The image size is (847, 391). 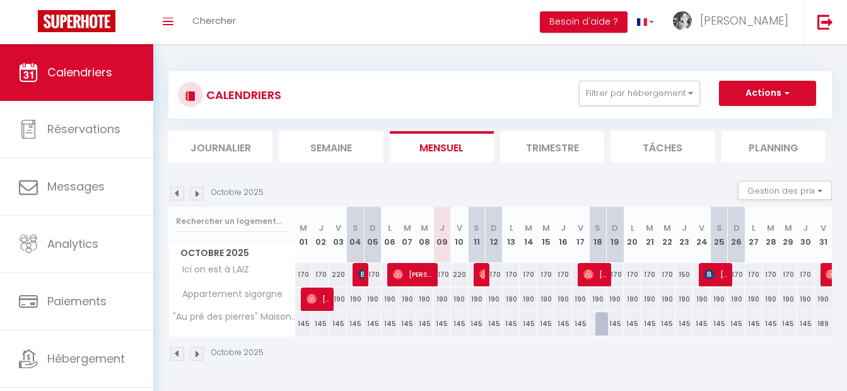 What do you see at coordinates (79, 72) in the screenshot?
I see `span: Calendriers` at bounding box center [79, 72].